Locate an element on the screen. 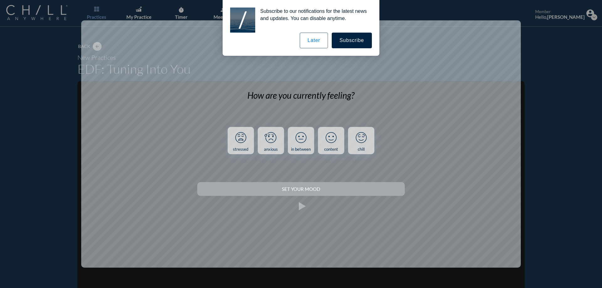 This screenshot has width=602, height=288. div: in between is located at coordinates (301, 150).